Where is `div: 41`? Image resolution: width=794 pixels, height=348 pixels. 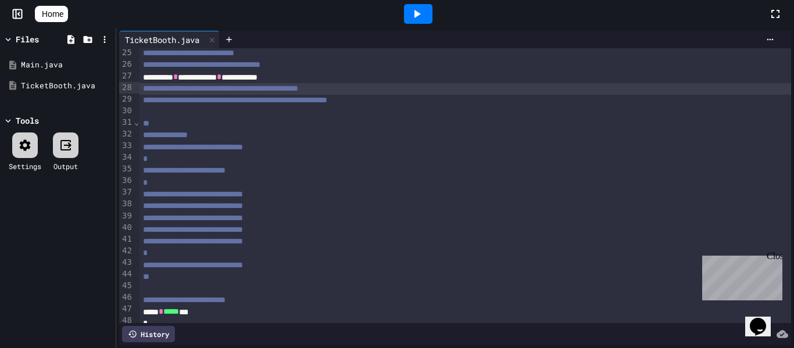
div: 41 is located at coordinates (126, 239).